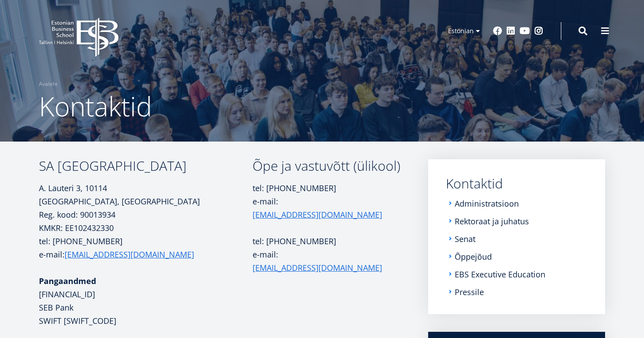 This screenshot has height=338, width=644. Describe the element at coordinates (517, 184) in the screenshot. I see `a: Kontaktid` at that location.